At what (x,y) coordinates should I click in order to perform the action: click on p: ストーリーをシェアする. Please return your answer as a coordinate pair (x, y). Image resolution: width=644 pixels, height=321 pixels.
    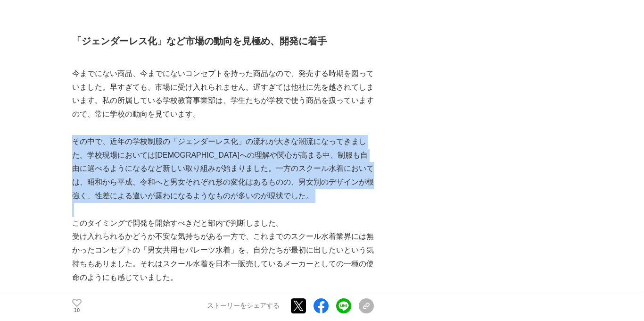
    Looking at the image, I should click on (243, 306).